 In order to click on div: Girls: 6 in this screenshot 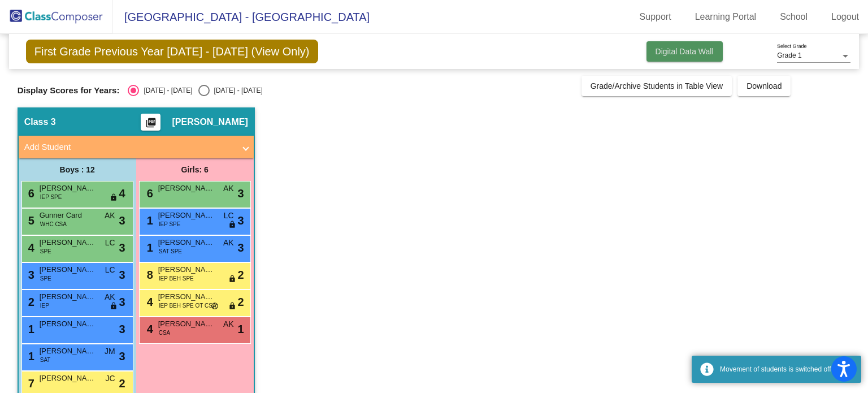, I will do `click(195, 170)`.